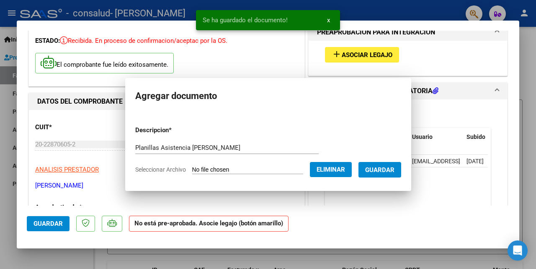 Image resolution: width=536 pixels, height=269 pixels. Describe the element at coordinates (518, 250) in the screenshot. I see `div: Open Intercom Messenger` at that location.